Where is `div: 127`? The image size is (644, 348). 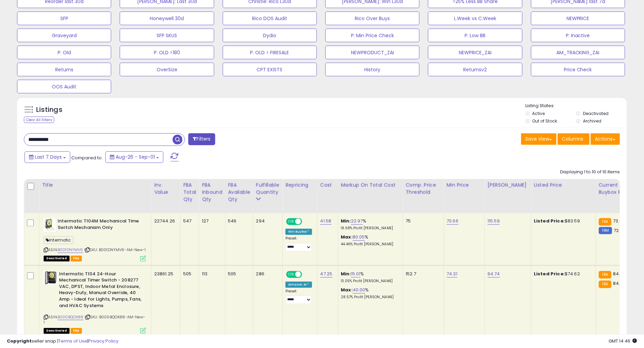
div: 127 is located at coordinates (211, 222).